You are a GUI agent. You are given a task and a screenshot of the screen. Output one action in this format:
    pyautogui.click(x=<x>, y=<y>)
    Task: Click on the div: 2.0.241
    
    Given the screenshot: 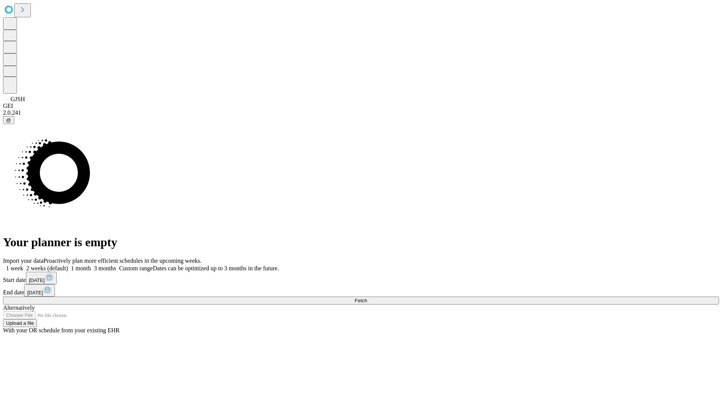 What is the action you would take?
    pyautogui.click(x=361, y=113)
    